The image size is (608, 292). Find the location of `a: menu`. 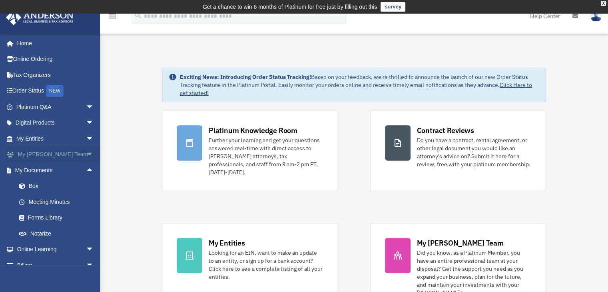

a: menu is located at coordinates (113, 17).